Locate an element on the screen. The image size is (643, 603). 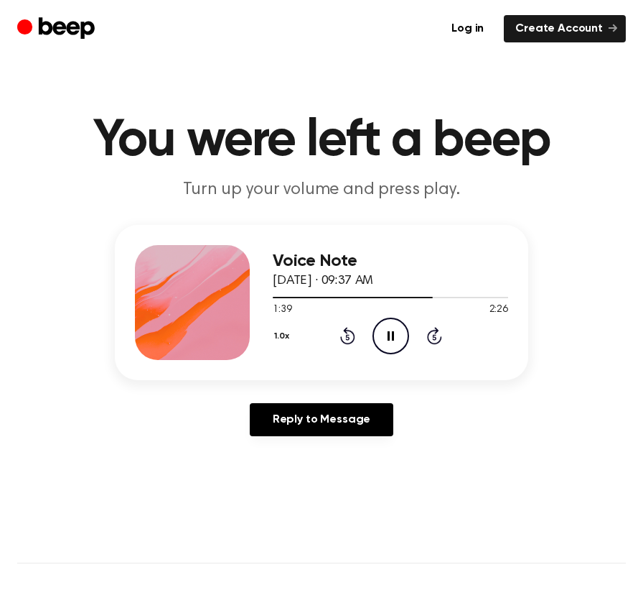
span: 1:39 is located at coordinates (282, 310).